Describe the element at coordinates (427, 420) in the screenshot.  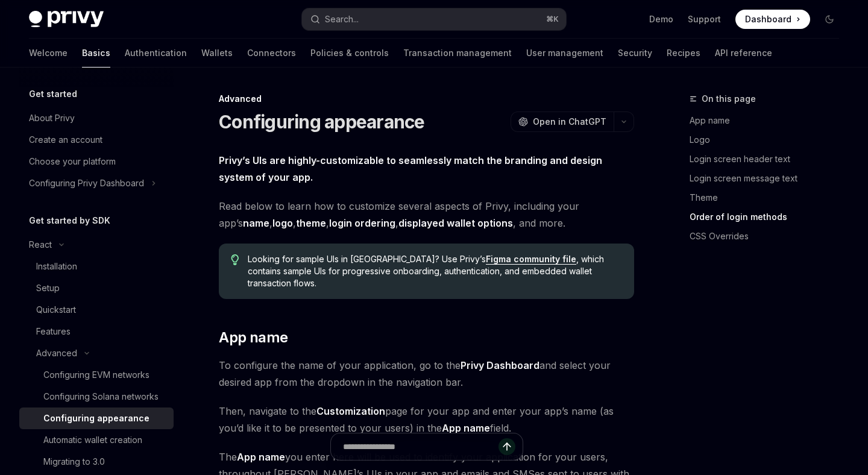
I see `span: Then, navigate to the page for your app and enter your app’s name (as you’d like it to be present...` at that location.